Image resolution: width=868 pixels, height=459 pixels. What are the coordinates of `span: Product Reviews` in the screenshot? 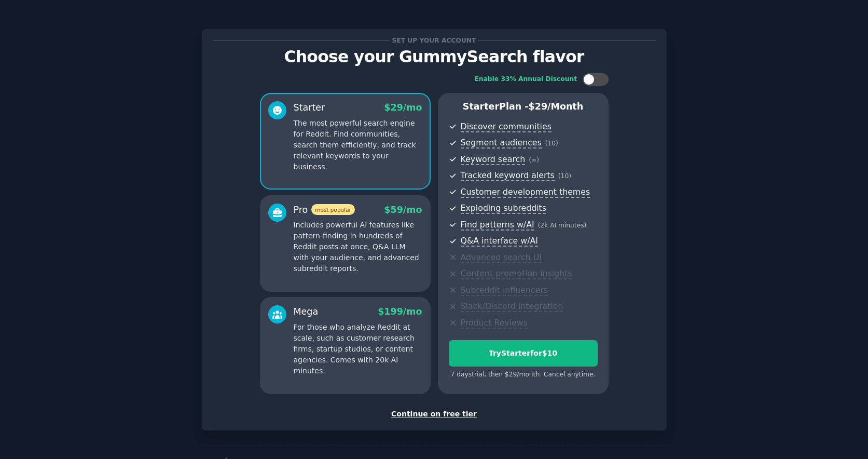 It's located at (494, 323).